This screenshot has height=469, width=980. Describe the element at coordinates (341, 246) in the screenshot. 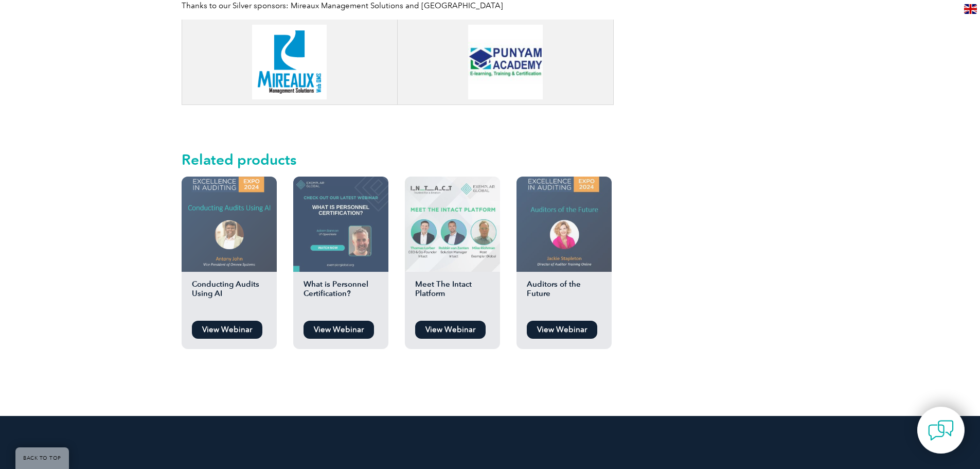

I see `a: What is Personnel Certification?` at that location.